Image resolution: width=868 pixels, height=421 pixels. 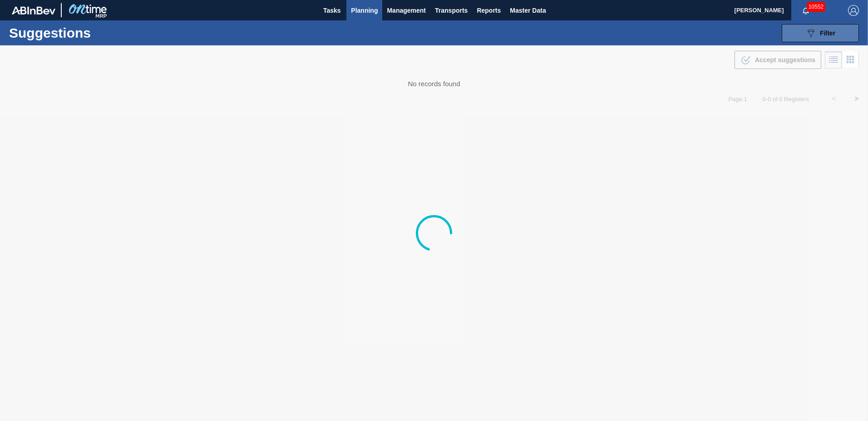 I want to click on h1: Suggestions, so click(x=90, y=33).